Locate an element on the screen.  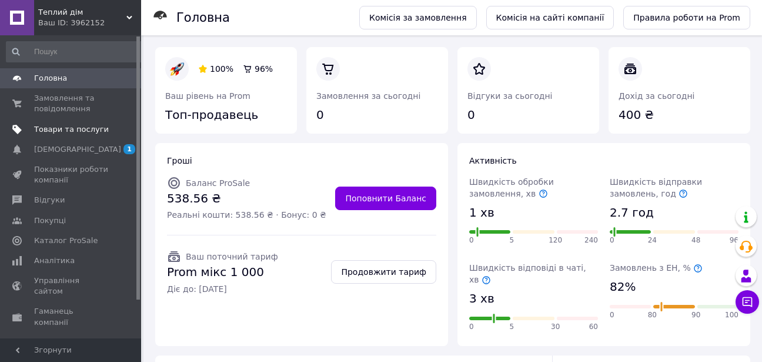
button: Чат з покупцем is located at coordinates (748, 302).